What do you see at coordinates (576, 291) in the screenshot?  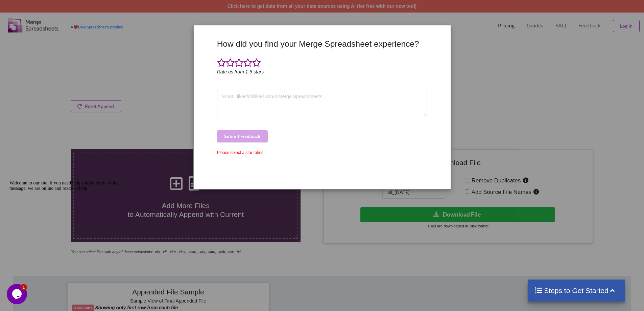 I see `h4: Steps to Get Started` at bounding box center [576, 291].